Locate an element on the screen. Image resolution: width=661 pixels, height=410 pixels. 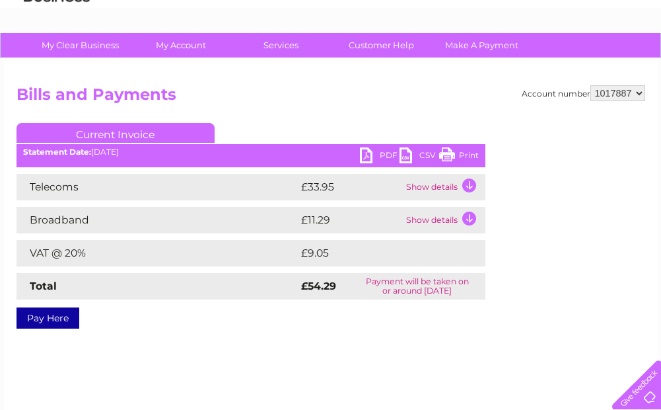
a: Services is located at coordinates (281, 45).